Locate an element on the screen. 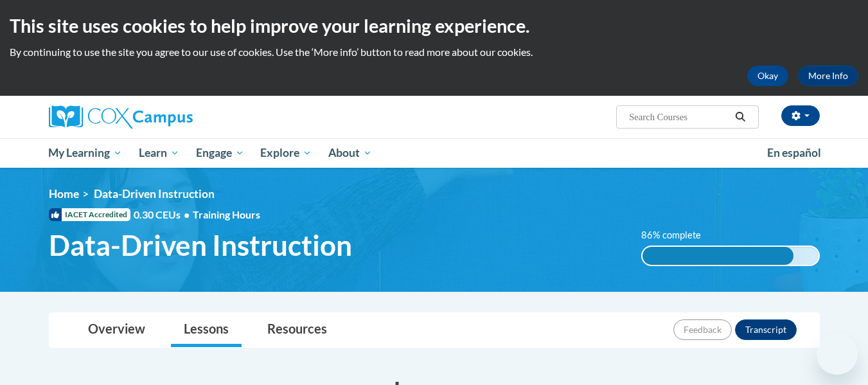 The image size is (868, 385). span: About is located at coordinates (350, 153).